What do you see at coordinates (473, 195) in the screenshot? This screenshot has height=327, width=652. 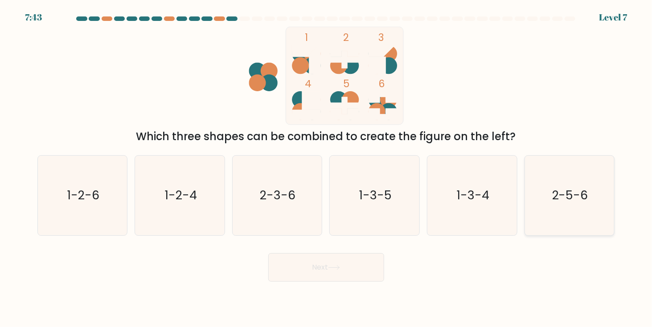 I see `text: 1-3-4` at bounding box center [473, 195].